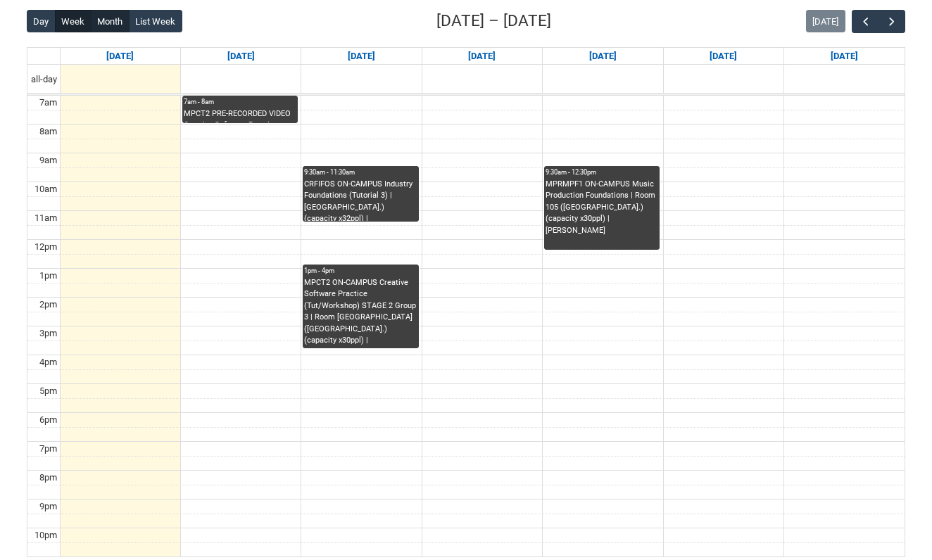 The image size is (932, 560). I want to click on div: 6pm, so click(48, 420).